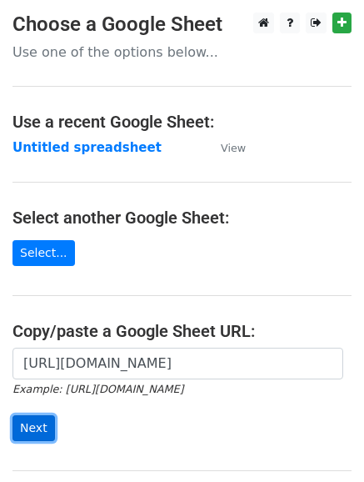 This screenshot has width=364, height=482. Describe the element at coordinates (33, 428) in the screenshot. I see `input: Next` at that location.